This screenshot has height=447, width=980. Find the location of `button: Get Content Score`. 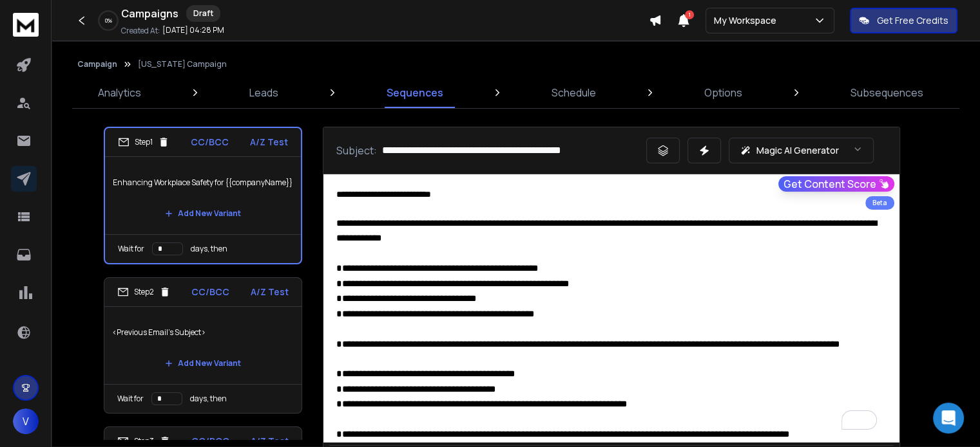

button: Get Content Score is located at coordinates (836, 184).